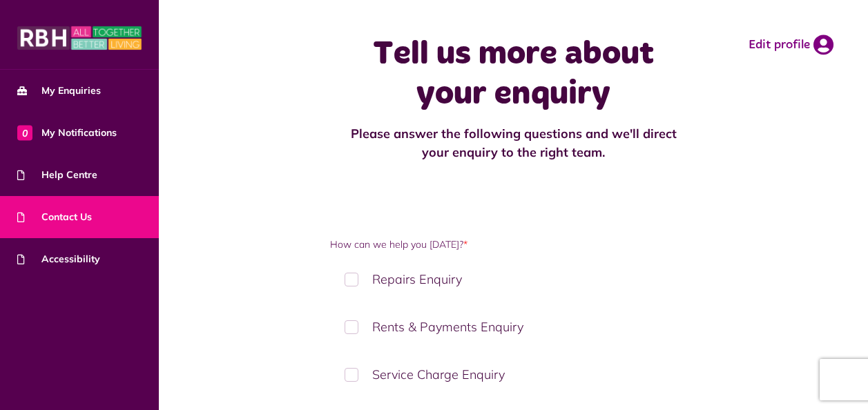 The width and height of the screenshot is (868, 410). I want to click on span: My Enquiries, so click(59, 90).